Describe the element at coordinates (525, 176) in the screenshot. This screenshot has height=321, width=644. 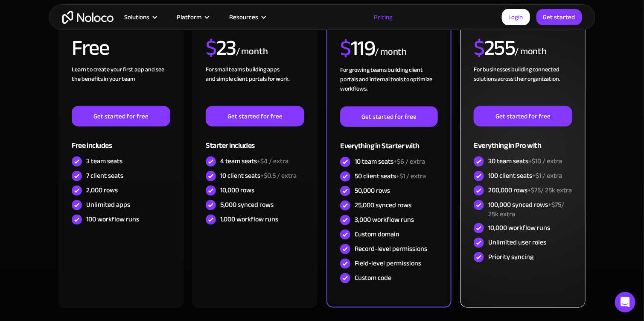
I see `div: 100 client seats` at that location.